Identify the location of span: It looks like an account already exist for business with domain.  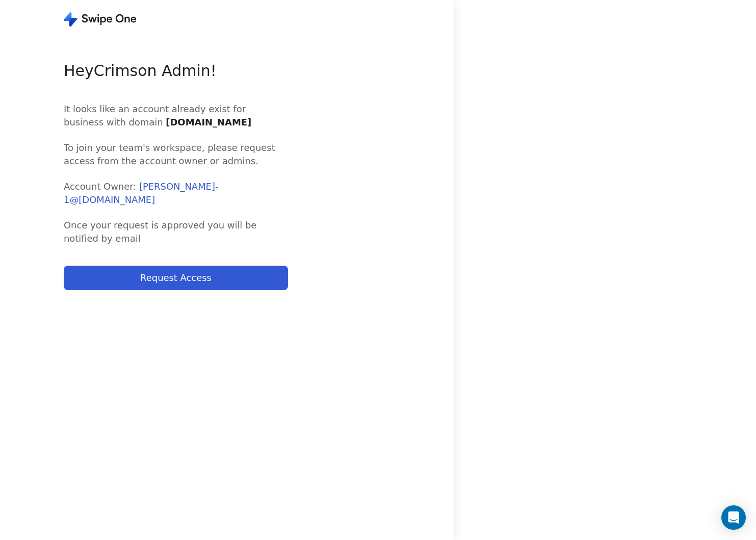
(176, 116).